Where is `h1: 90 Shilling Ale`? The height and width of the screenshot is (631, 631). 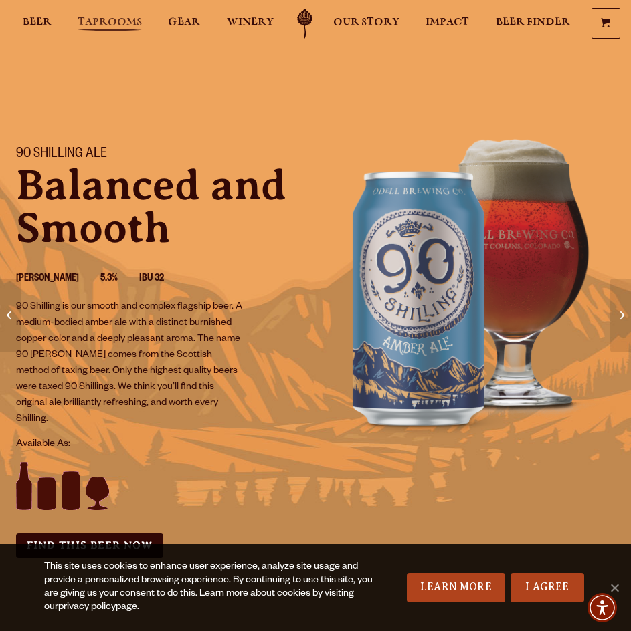
h1: 90 Shilling Ale is located at coordinates (158, 155).